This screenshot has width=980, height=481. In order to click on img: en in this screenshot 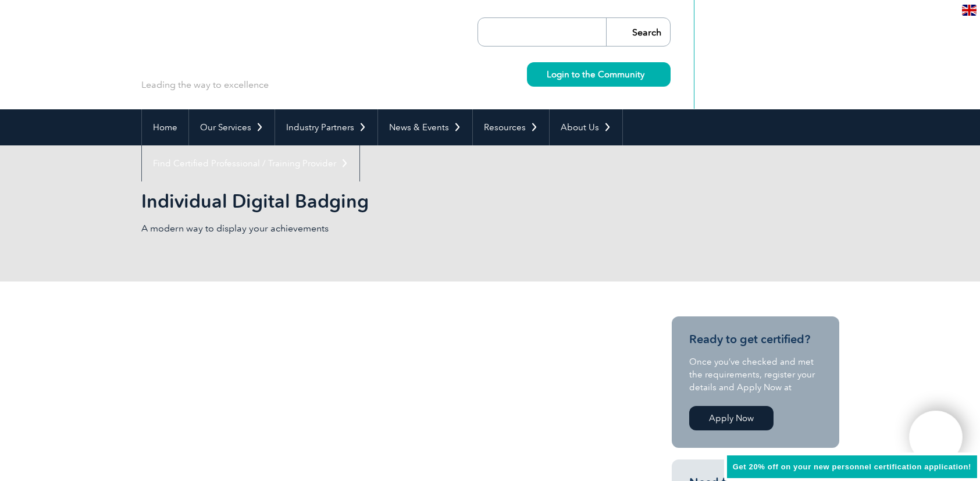, I will do `click(969, 10)`.